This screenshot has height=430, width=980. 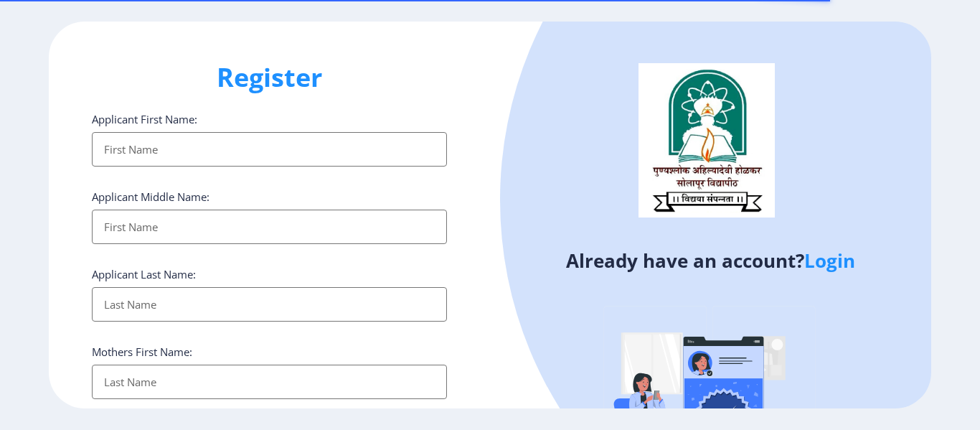 What do you see at coordinates (144, 274) in the screenshot?
I see `label: Applicant Last Name:` at bounding box center [144, 274].